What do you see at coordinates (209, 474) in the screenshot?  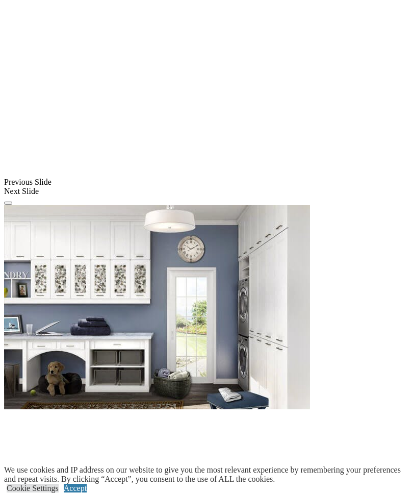 I see `div: We use cookies and IP address on our website to give you the most relevant experience by remember...` at bounding box center [209, 474].